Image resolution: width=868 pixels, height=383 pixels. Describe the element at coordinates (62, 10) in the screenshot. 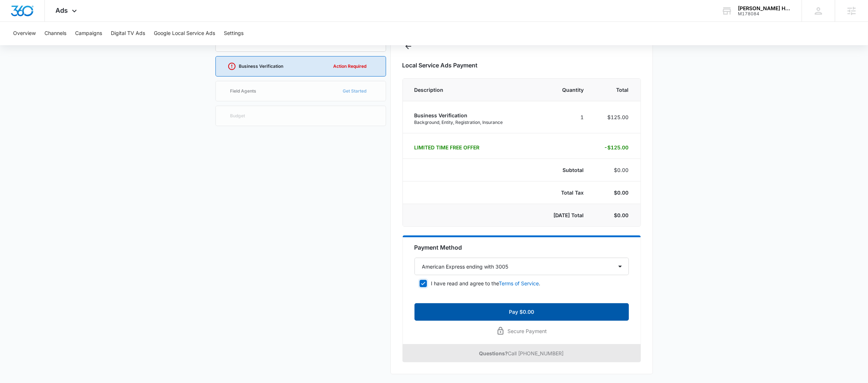

I see `span: Ads` at that location.